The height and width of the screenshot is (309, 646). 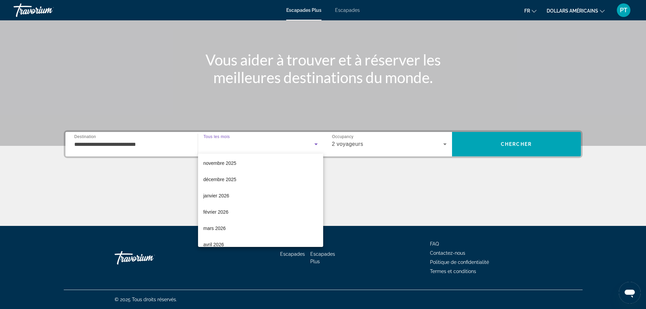 What do you see at coordinates (214, 244) in the screenshot?
I see `font: avril 2026` at bounding box center [214, 244].